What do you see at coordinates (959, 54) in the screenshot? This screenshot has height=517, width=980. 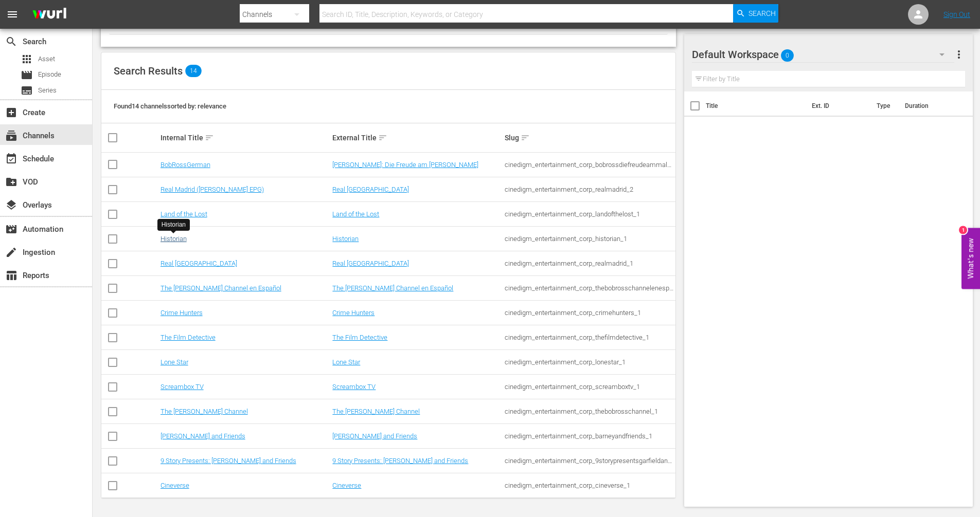 I see `button: more_vert` at bounding box center [959, 54].